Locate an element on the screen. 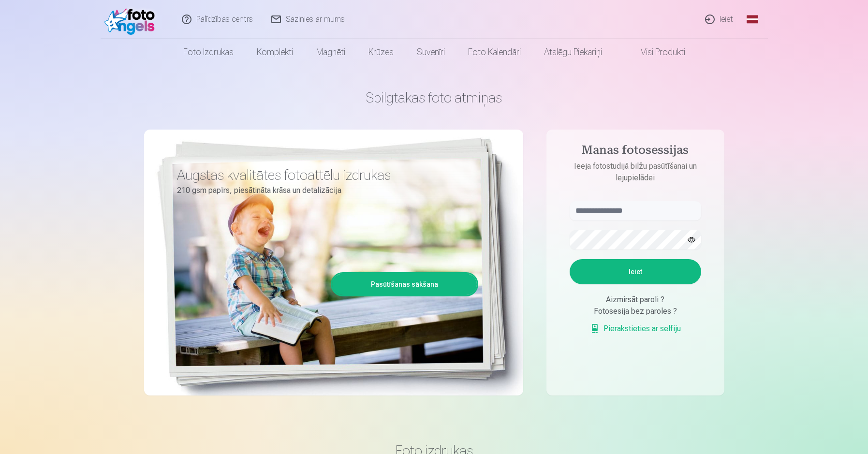 The height and width of the screenshot is (454, 868). h3: Augstas kvalitātes fotoattēlu izdrukas is located at coordinates (324, 175).